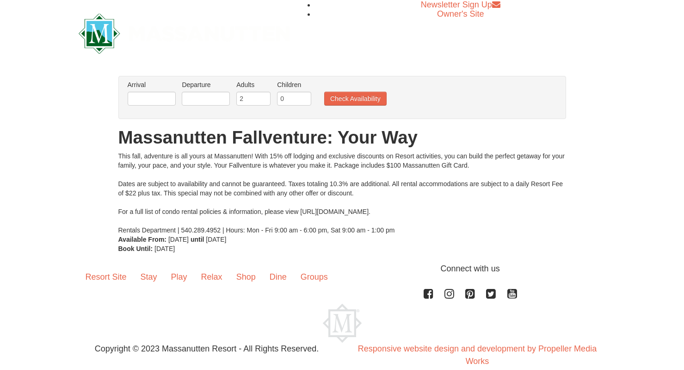 The height and width of the screenshot is (370, 684). Describe the element at coordinates (152, 85) in the screenshot. I see `label: Arrival` at that location.